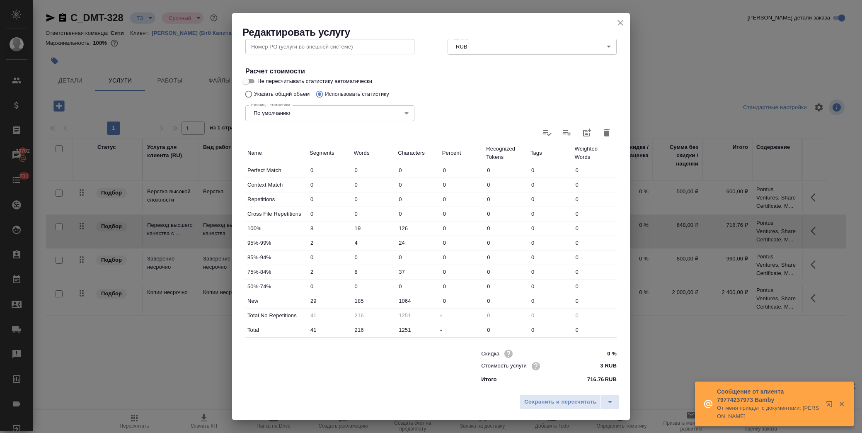 The height and width of the screenshot is (433, 862). Describe the element at coordinates (504, 365) in the screenshot. I see `p: Стоимость услуги` at that location.